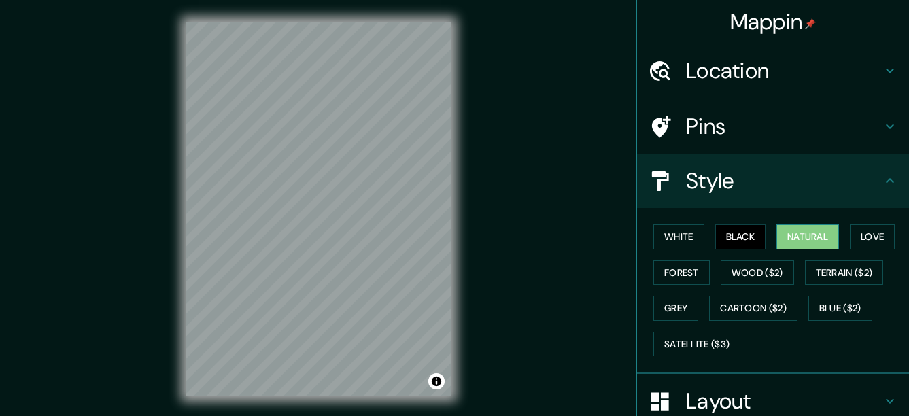 The height and width of the screenshot is (416, 909). I want to click on button: Toggle attribution, so click(436, 381).